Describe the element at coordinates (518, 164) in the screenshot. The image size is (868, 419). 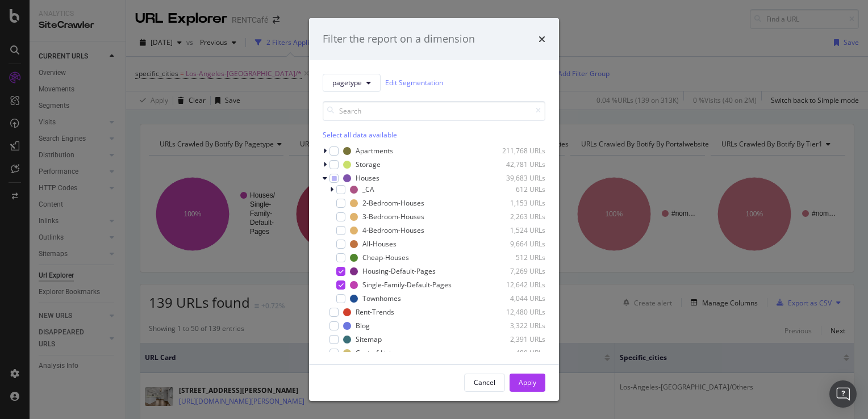
I see `div: 42,781 URLs` at that location.